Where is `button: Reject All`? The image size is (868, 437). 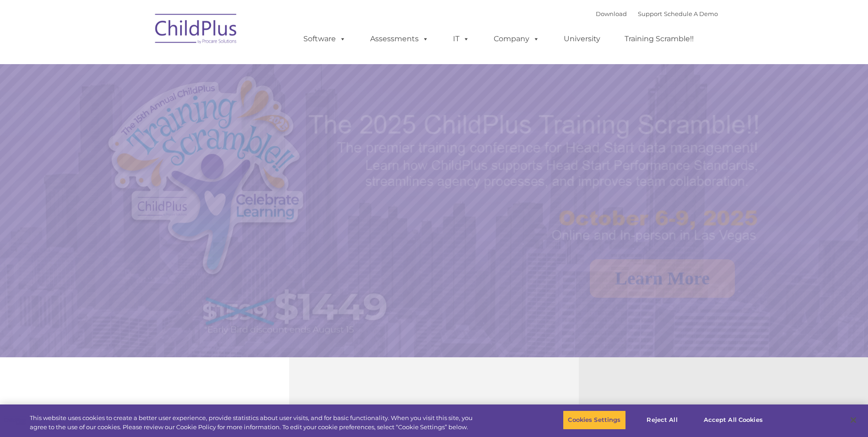 button: Reject All is located at coordinates (662, 420).